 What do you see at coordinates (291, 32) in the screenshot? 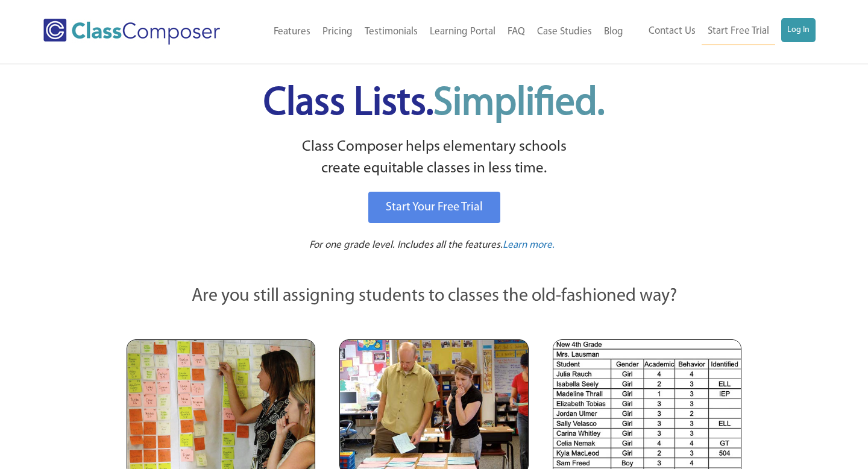
I see `a: Features` at bounding box center [291, 32].